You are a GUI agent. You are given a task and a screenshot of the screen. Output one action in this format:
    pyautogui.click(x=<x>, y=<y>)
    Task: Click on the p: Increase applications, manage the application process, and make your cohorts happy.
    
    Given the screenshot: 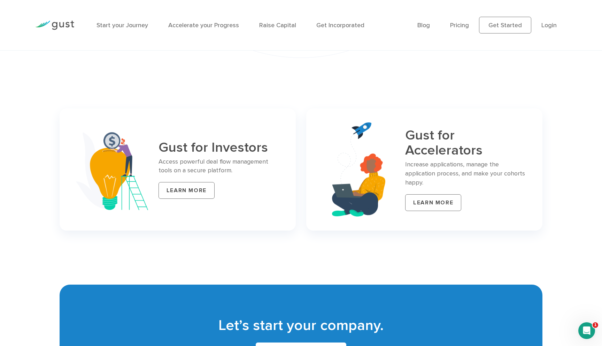 What is the action you would take?
    pyautogui.click(x=465, y=174)
    